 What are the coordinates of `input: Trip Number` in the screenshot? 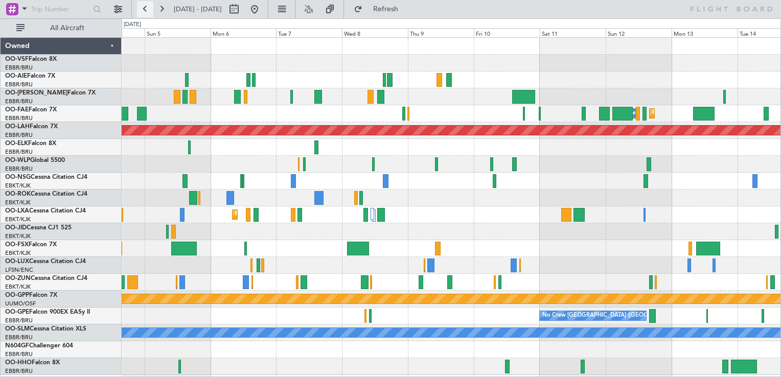 It's located at (60, 9).